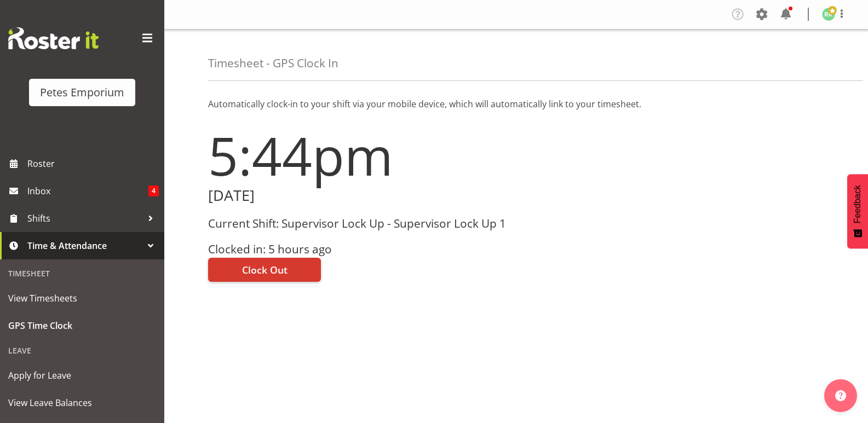 Image resolution: width=868 pixels, height=423 pixels. Describe the element at coordinates (88, 191) in the screenshot. I see `span: Inbox` at that location.